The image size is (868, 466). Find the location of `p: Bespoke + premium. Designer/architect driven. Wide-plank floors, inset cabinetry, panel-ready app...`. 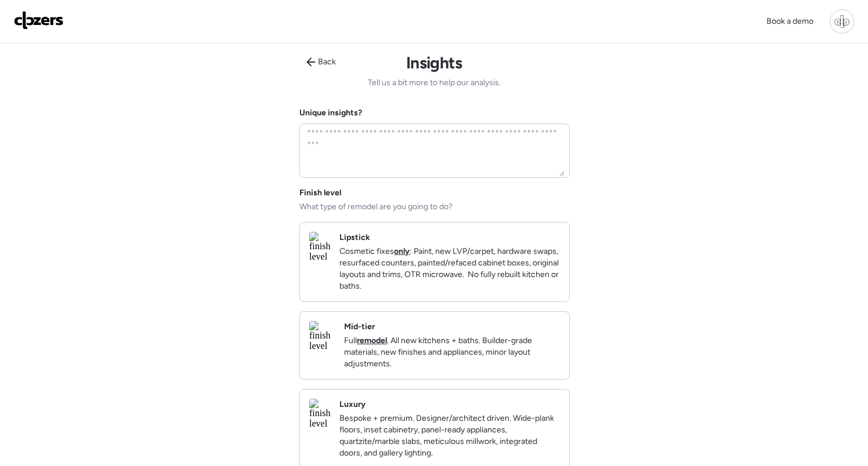

p: Bespoke + premium. Designer/architect driven. Wide-plank floors, inset cabinetry, panel-ready app... is located at coordinates (450, 436).